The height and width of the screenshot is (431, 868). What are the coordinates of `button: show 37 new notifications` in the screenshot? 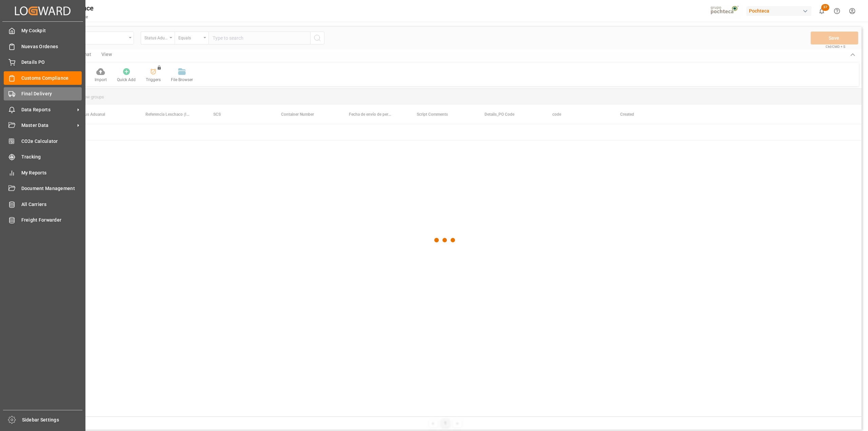 It's located at (822, 11).